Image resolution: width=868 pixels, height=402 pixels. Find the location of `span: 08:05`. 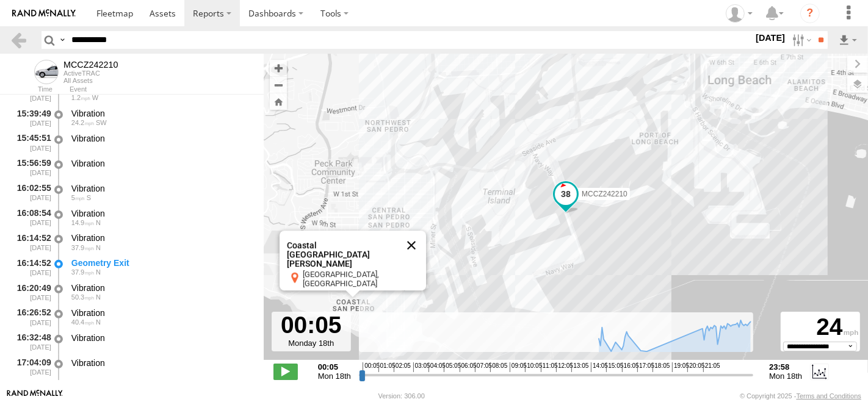

span: 08:05 is located at coordinates (499, 367).